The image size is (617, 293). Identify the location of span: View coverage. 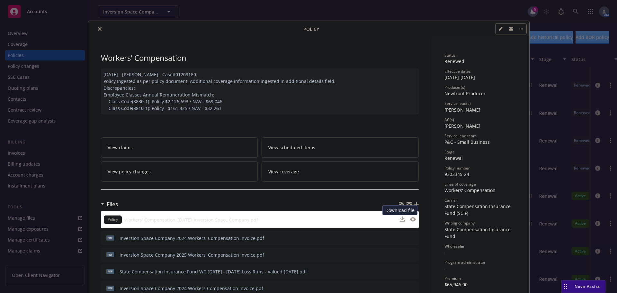
(284, 171).